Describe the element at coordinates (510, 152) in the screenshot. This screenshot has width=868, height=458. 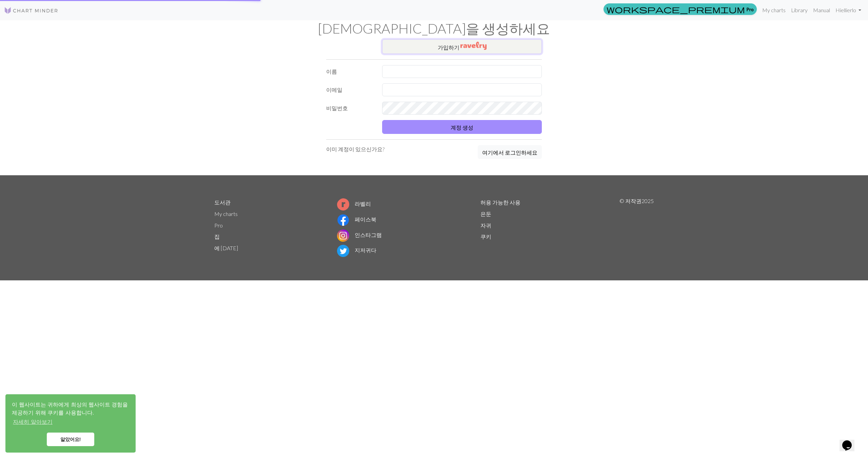
I see `button: 여기에서 로그인하세요` at that location.